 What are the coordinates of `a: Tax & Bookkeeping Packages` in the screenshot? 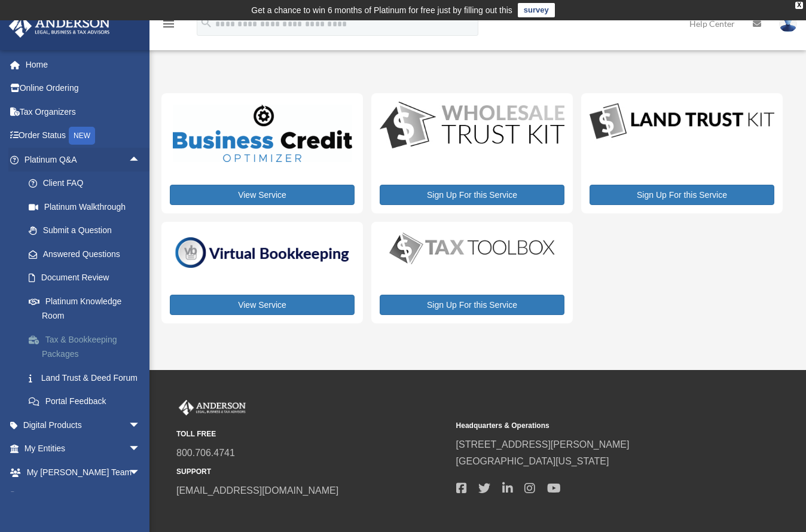 It's located at (87, 347).